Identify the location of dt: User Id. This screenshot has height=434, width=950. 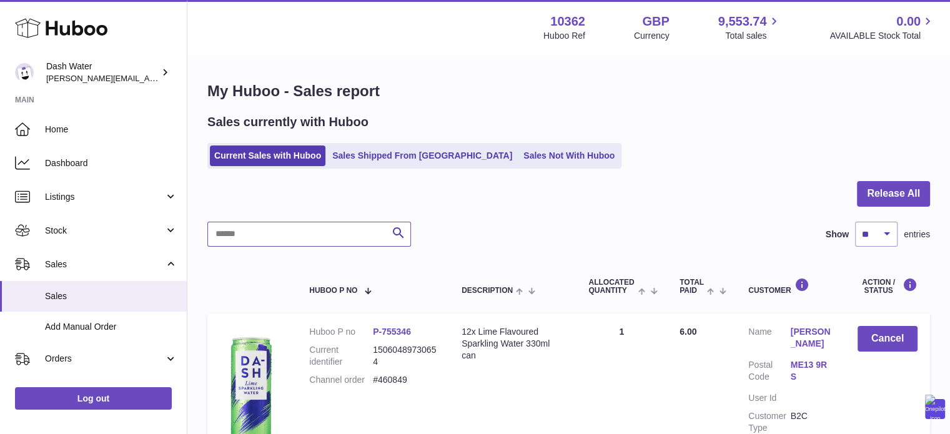
(769, 398).